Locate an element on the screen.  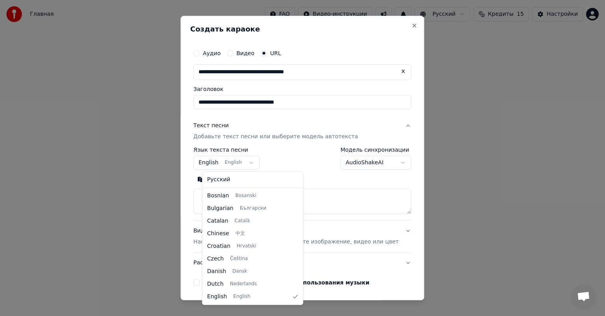
span: Bulgarian is located at coordinates (220, 208).